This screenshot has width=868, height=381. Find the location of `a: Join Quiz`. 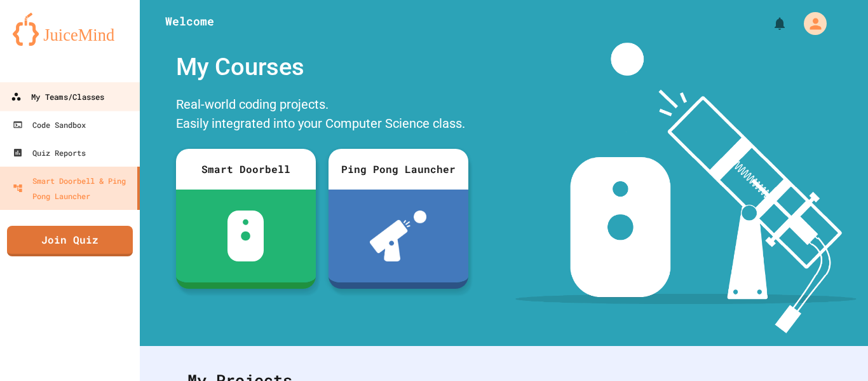

a: Join Quiz is located at coordinates (70, 241).